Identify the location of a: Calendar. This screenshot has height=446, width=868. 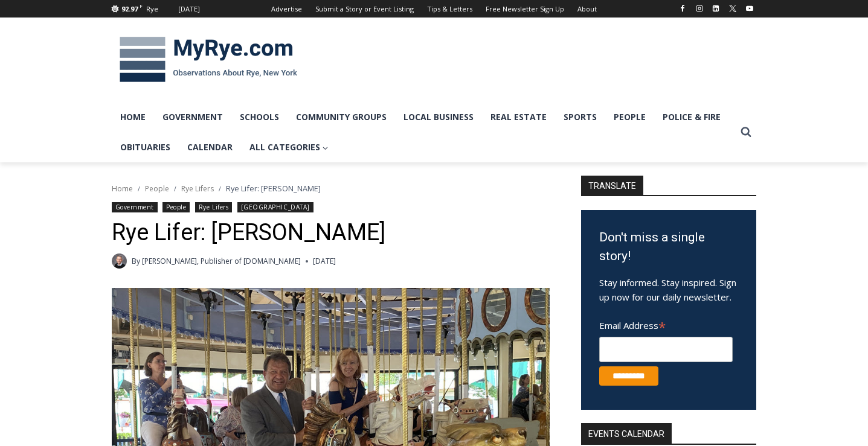
(209, 147).